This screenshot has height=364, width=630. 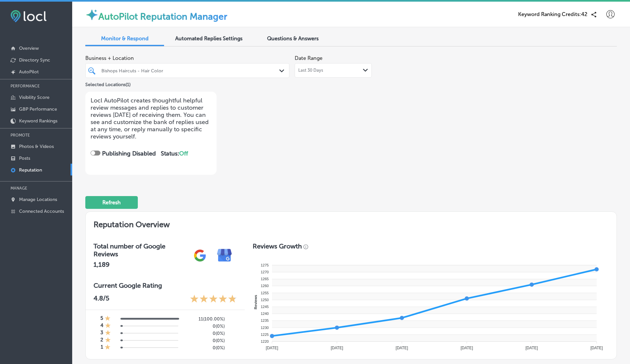 I want to click on p: AutoPilot, so click(x=28, y=72).